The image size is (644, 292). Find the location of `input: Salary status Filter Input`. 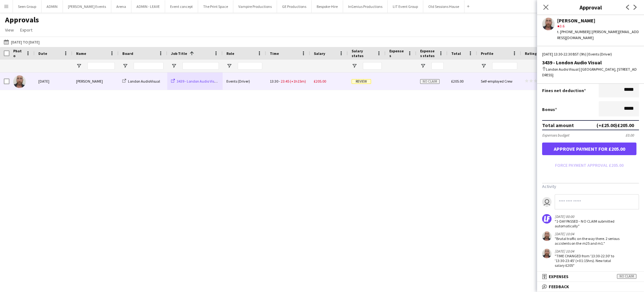

input: Salary status Filter Input is located at coordinates (372, 66).